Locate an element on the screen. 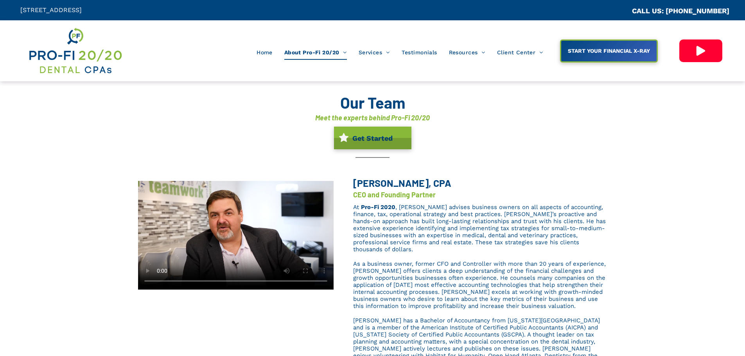  span: At is located at coordinates (356, 207).